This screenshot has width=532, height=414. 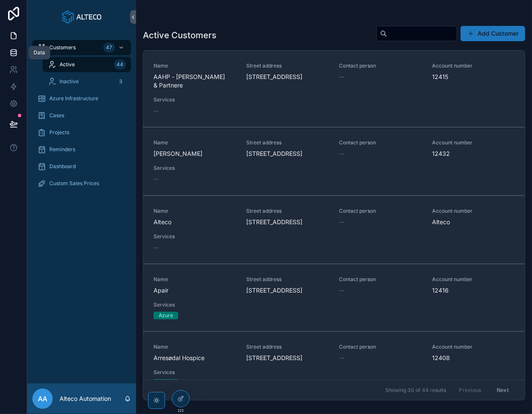 What do you see at coordinates (74, 183) in the screenshot?
I see `span: Custom Sales Prices` at bounding box center [74, 183].